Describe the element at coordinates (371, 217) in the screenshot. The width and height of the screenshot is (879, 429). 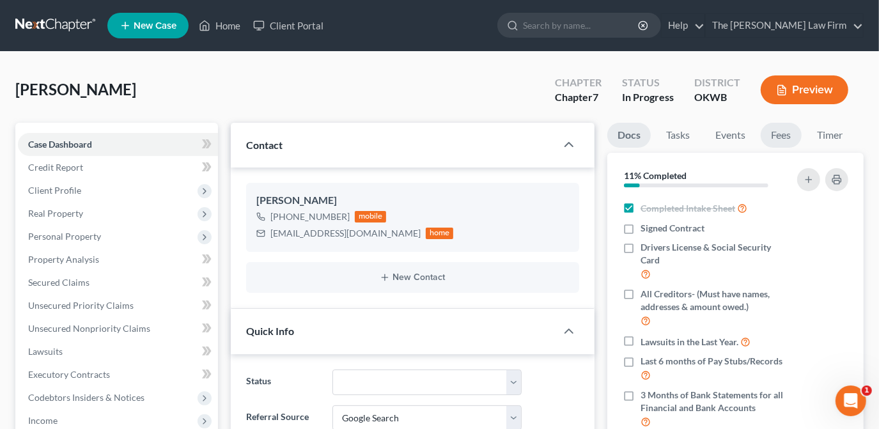
I see `div: mobile` at that location.